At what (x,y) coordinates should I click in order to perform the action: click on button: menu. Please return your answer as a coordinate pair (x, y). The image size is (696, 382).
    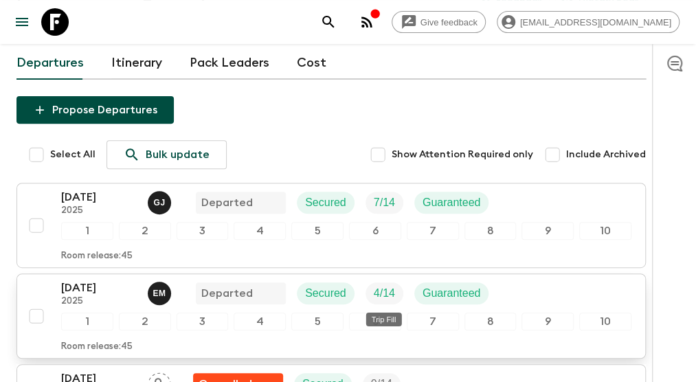
    Looking at the image, I should click on (22, 22).